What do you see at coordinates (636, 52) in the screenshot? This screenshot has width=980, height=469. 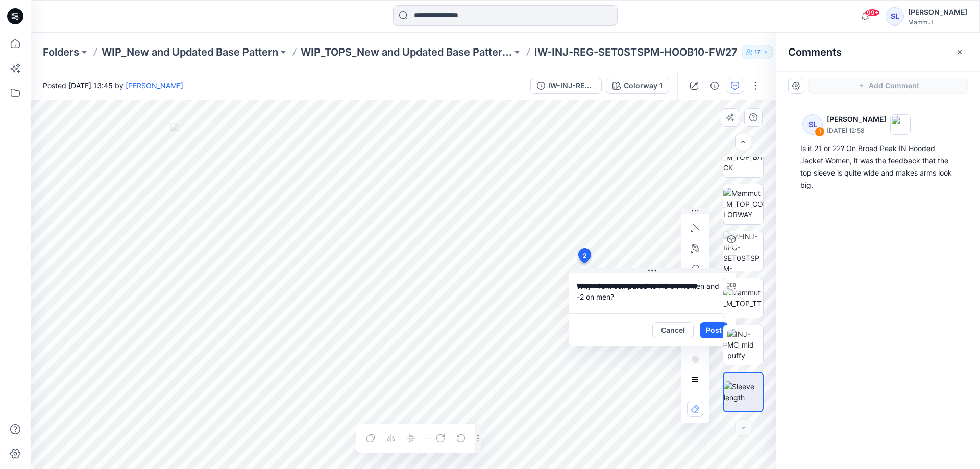 I see `p: IW-INJ-REG-SET0STSPM-HOOB10-FW27` at bounding box center [636, 52].